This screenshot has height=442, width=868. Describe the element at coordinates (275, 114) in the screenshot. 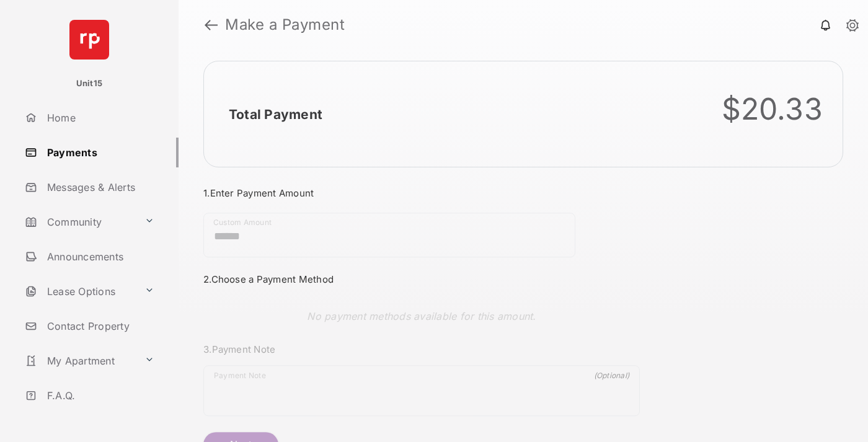

I see `h2: Total Payment` at that location.